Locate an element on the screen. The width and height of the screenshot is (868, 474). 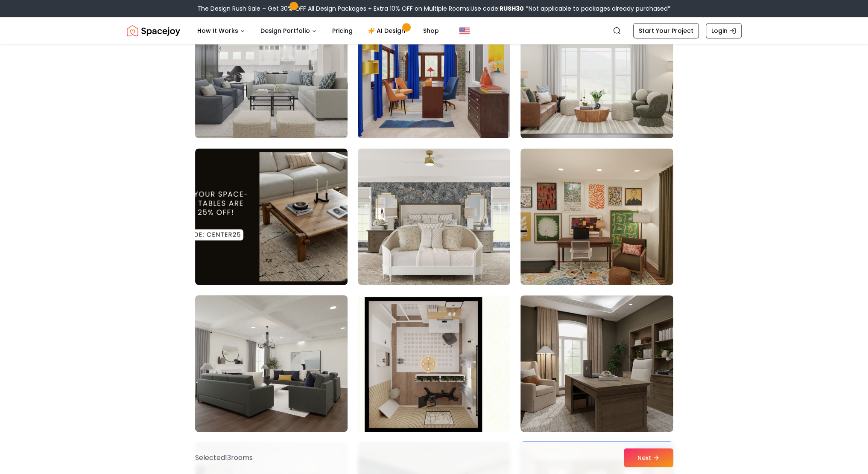
img: Room room-12 is located at coordinates (596, 70).